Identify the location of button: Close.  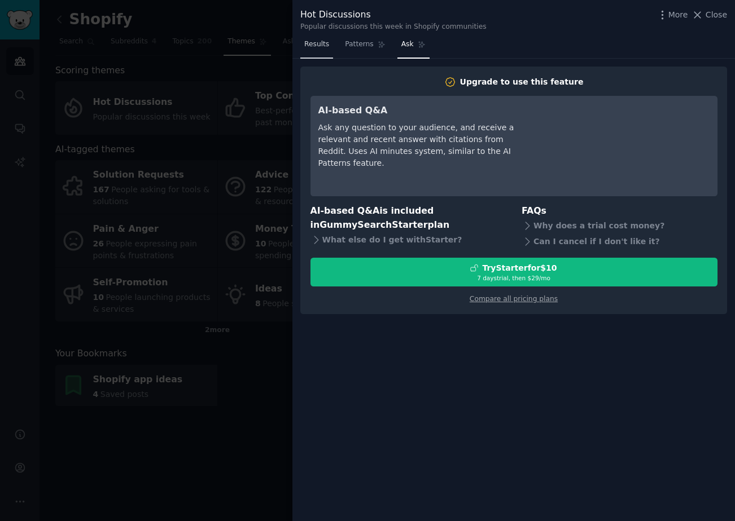
(709, 15).